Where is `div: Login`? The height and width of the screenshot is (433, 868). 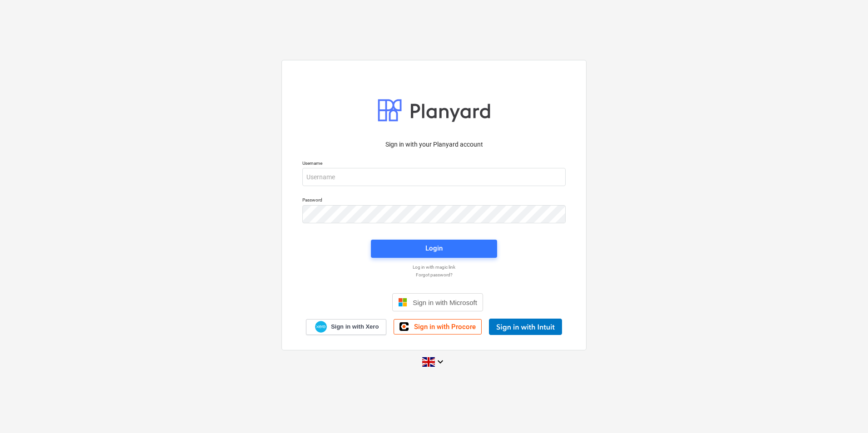 div: Login is located at coordinates (434, 248).